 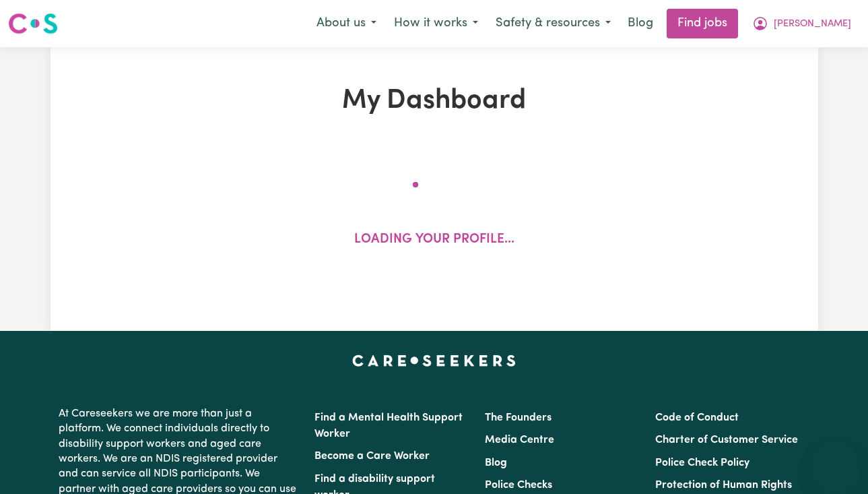 I want to click on a: Protection of Human Rights, so click(x=723, y=485).